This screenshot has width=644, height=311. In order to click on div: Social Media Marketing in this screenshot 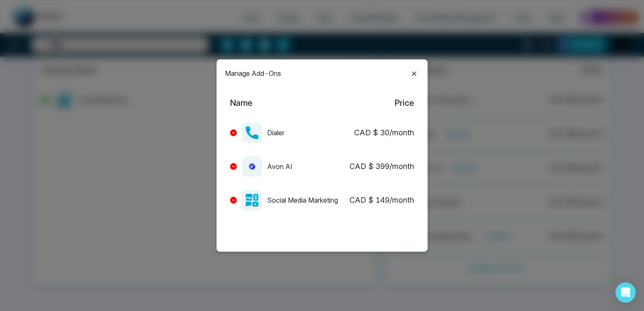, I will do `click(284, 200)`.